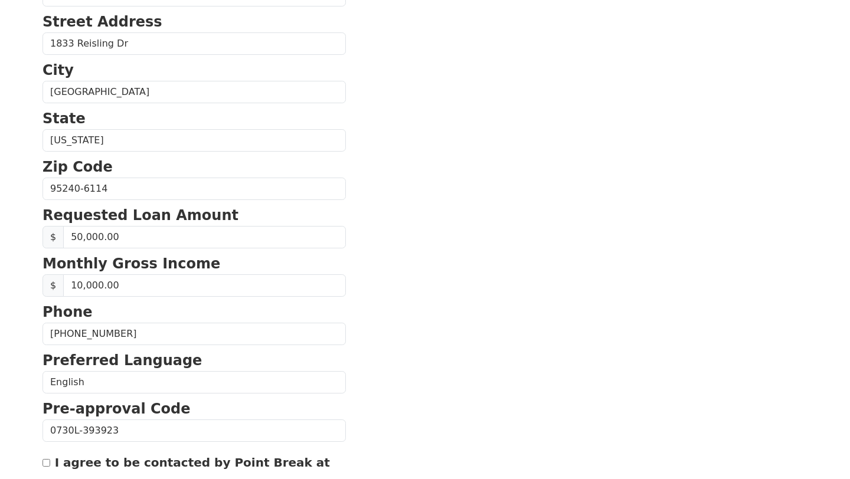  Describe the element at coordinates (67, 312) in the screenshot. I see `strong: Phone` at that location.